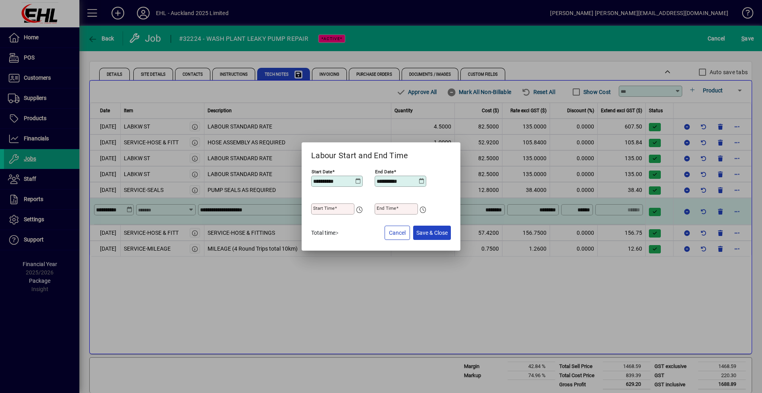  What do you see at coordinates (397, 233) in the screenshot?
I see `span: Cancel` at bounding box center [397, 233].